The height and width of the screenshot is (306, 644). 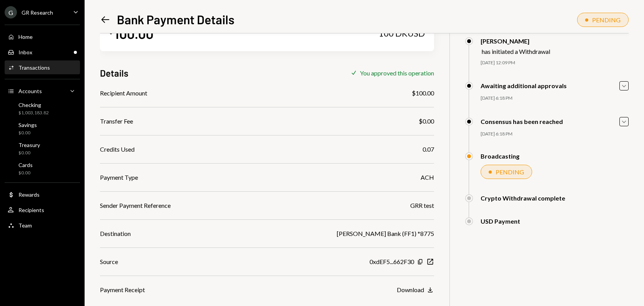 I want to click on div: Accounts, so click(x=30, y=91).